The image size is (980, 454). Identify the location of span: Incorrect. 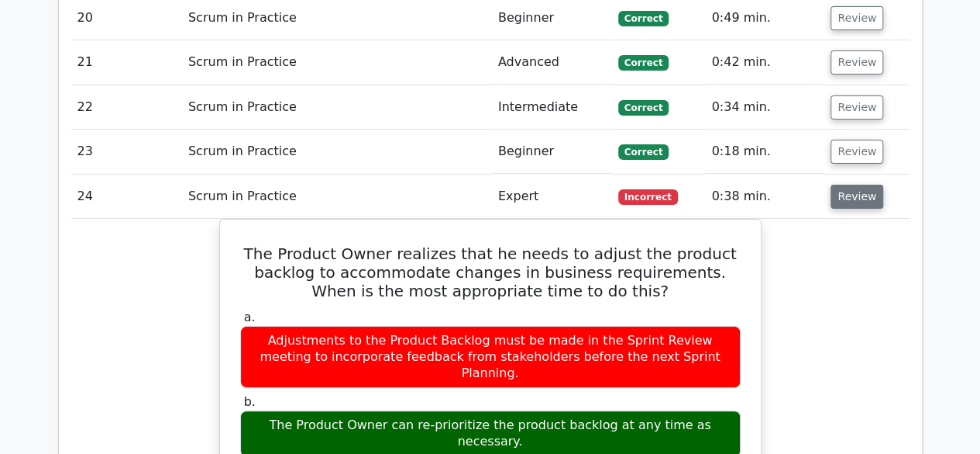
(648, 197).